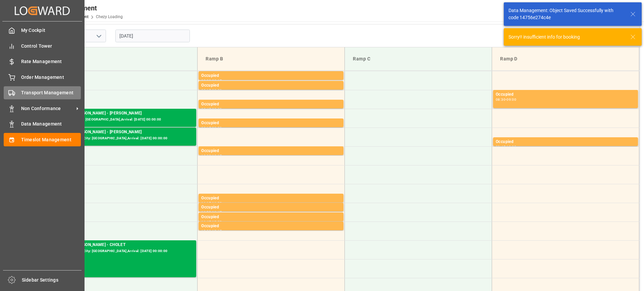  Describe the element at coordinates (565, 59) in the screenshot. I see `div: Ramp D` at that location.